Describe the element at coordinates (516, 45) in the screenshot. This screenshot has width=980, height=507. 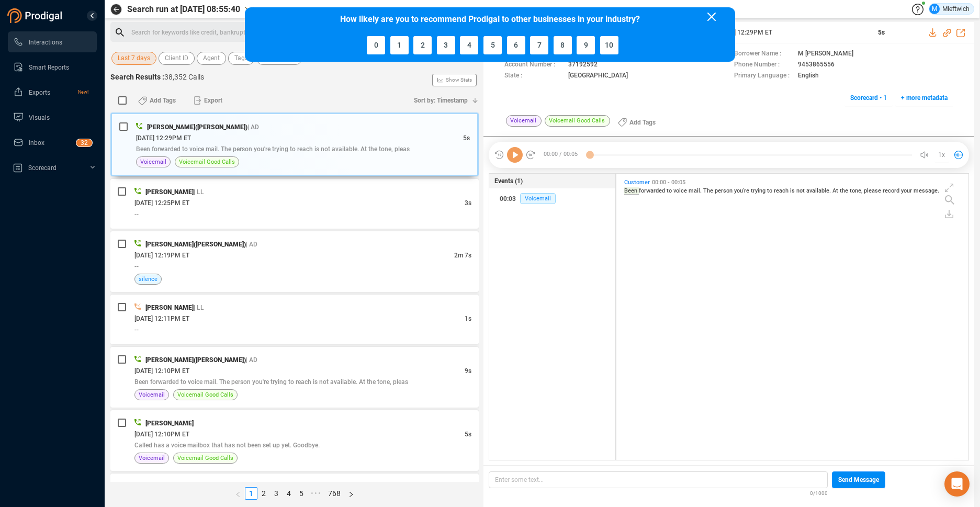
I see `span: 6` at that location.